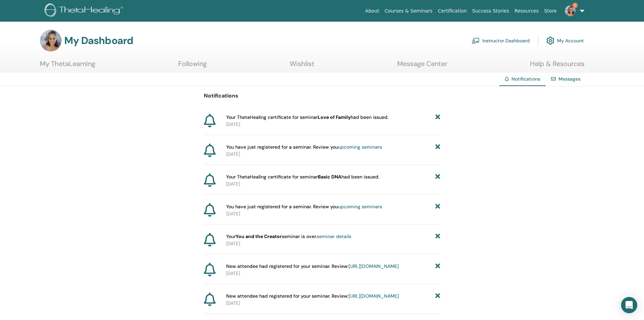 Image resolution: width=644 pixels, height=320 pixels. I want to click on a: Resources, so click(527, 11).